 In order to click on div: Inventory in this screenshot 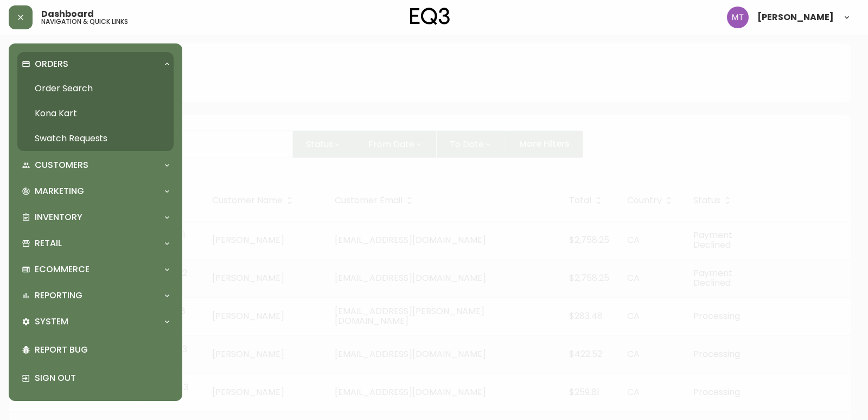, I will do `click(95, 217)`.